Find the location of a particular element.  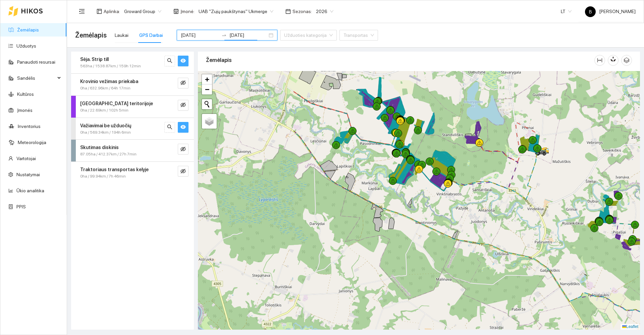

span: Groward Group is located at coordinates (142, 12).